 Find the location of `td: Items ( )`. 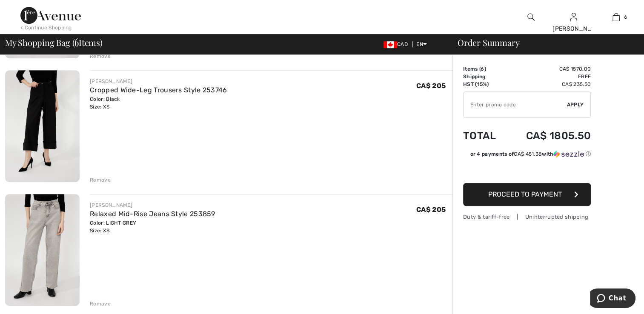

td: Items ( ) is located at coordinates (484, 69).